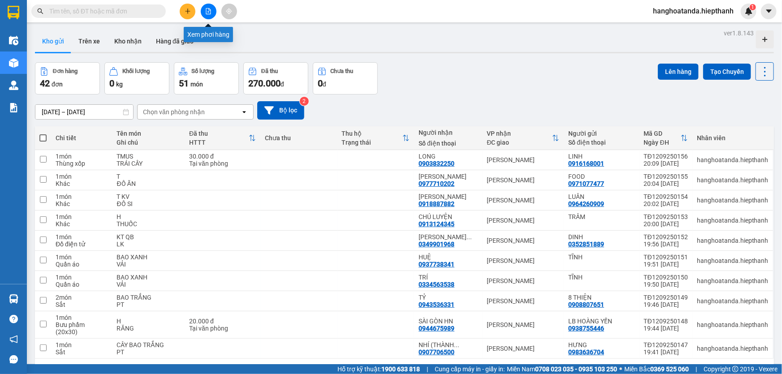 Image resolution: width=782 pixels, height=374 pixels. Describe the element at coordinates (601, 277) in the screenshot. I see `div: TĨNH` at that location.